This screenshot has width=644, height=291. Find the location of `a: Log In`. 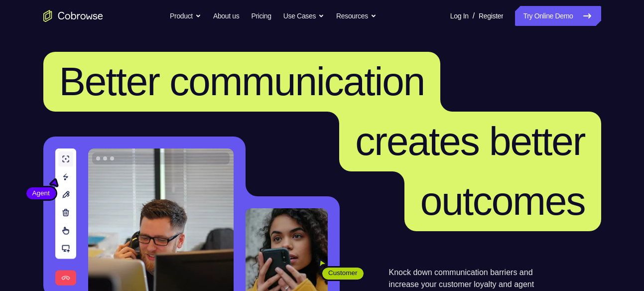

a: Log In is located at coordinates (460, 16).